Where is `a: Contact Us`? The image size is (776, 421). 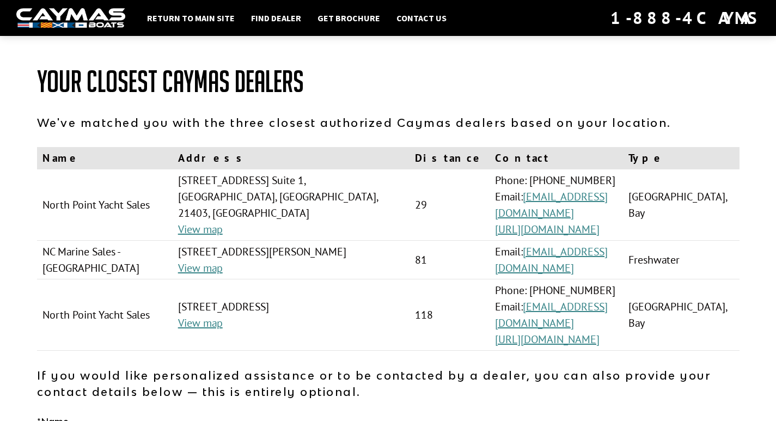
a: Contact Us is located at coordinates (421, 18).